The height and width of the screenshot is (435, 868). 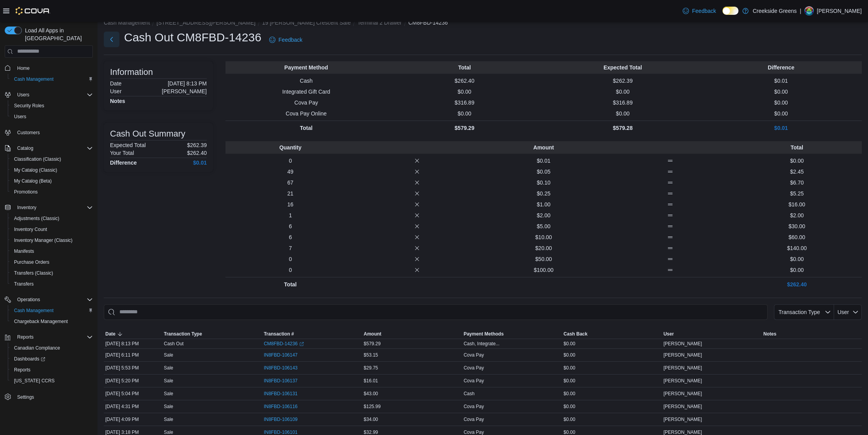 I want to click on span: Inventory Manager (Classic), so click(x=44, y=240).